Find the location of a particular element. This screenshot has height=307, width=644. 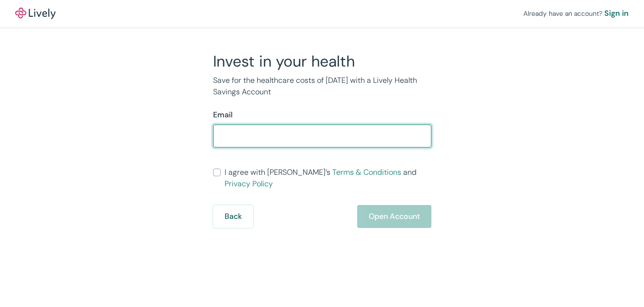

button: Back is located at coordinates (233, 217).